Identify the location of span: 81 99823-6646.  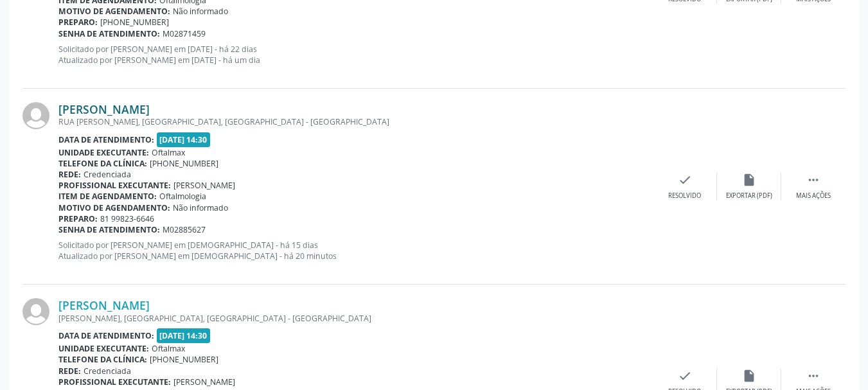
(127, 218).